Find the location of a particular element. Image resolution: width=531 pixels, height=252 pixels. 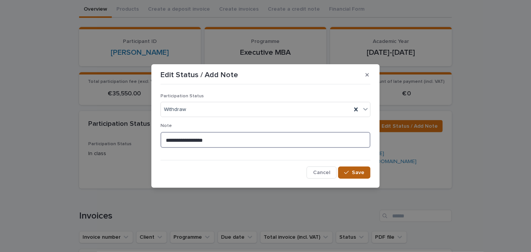

p: Edit Status / Add Note is located at coordinates (199, 75).